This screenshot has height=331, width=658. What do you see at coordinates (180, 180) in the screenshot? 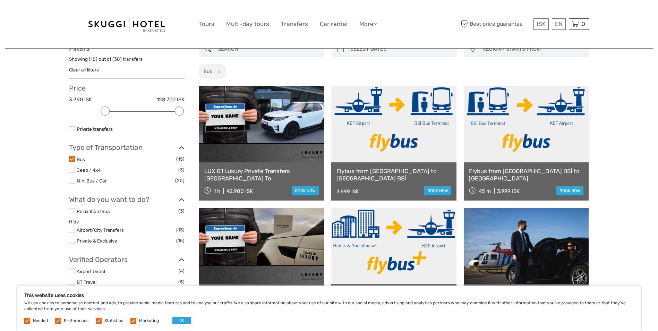
I see `span: (20)` at bounding box center [180, 180].